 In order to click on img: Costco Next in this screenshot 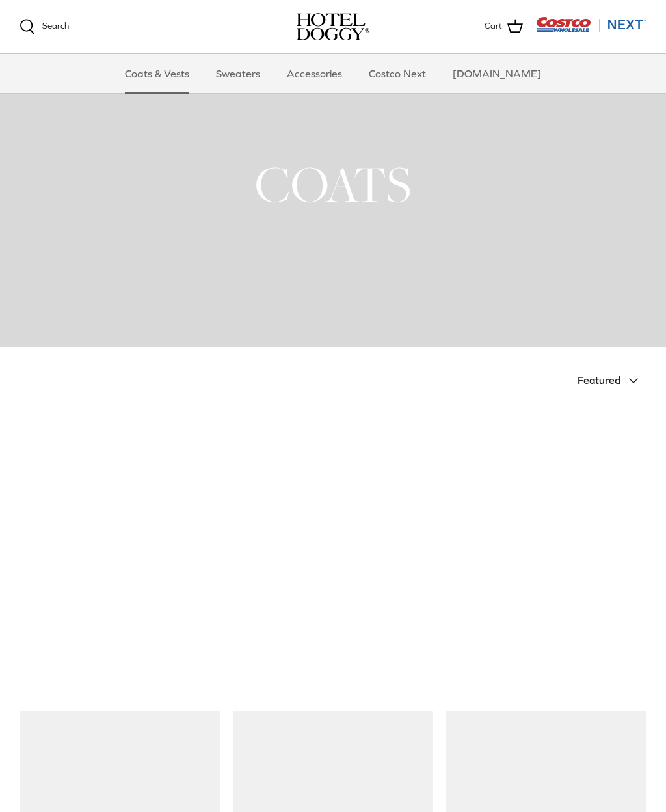, I will do `click(591, 24)`.